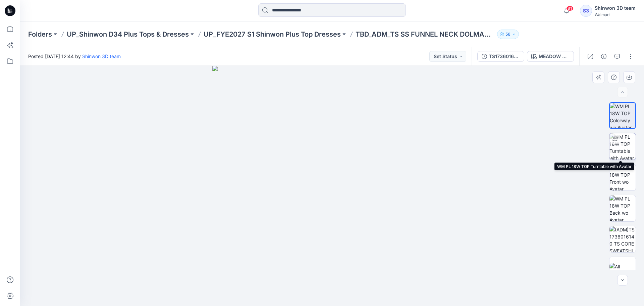  What do you see at coordinates (508, 34) in the screenshot?
I see `p: 56` at bounding box center [508, 34].